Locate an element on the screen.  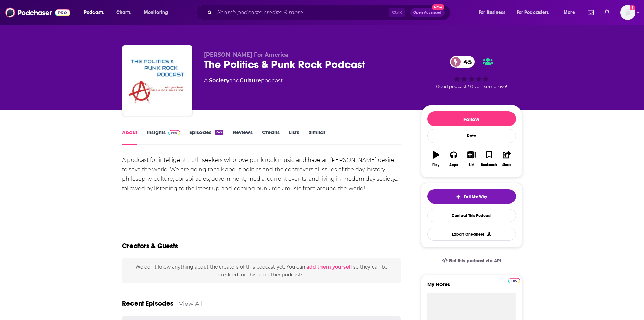
span: Get this podcast via API is located at coordinates (475, 261).